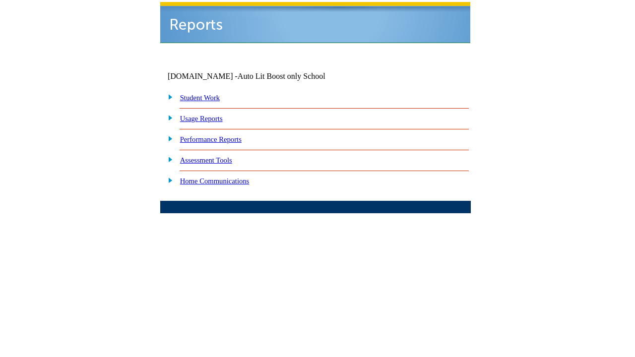 This screenshot has height=357, width=635. What do you see at coordinates (315, 22) in the screenshot?
I see `img: header` at bounding box center [315, 22].